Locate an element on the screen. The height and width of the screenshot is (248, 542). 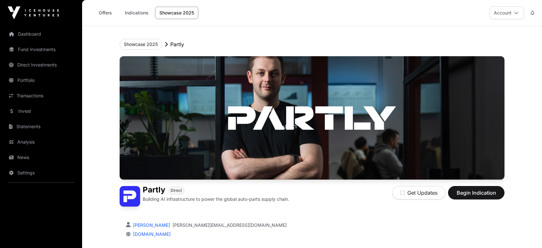
button: Get Updates is located at coordinates (419, 193).